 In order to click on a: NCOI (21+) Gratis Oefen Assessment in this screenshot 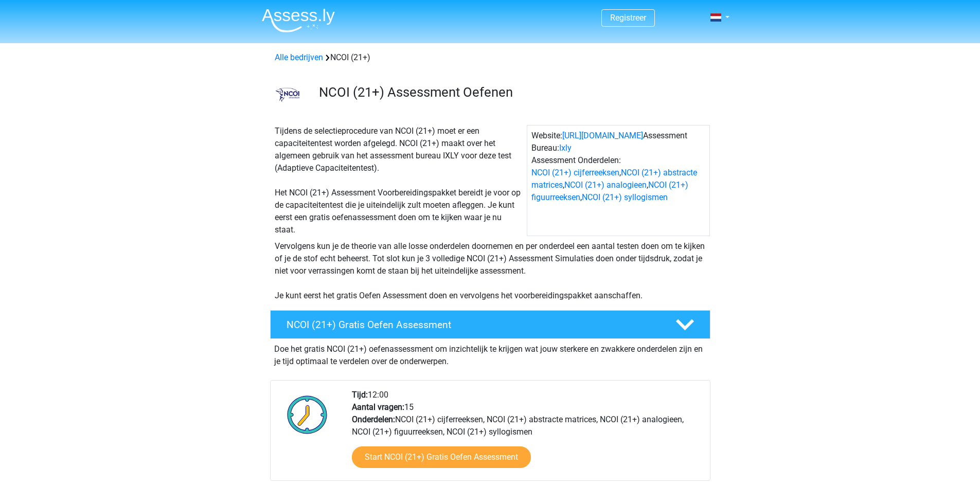, I will do `click(490, 325)`.